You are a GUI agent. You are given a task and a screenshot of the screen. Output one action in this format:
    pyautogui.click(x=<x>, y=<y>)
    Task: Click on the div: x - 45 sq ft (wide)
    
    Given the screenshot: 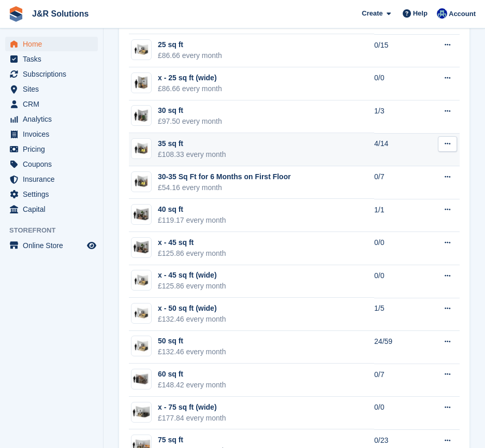 What is the action you would take?
    pyautogui.click(x=192, y=275)
    